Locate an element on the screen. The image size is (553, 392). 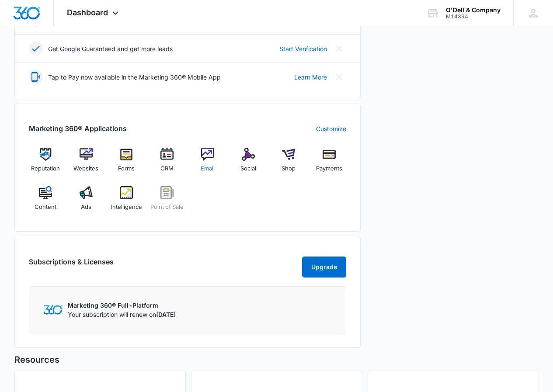
a: Social is located at coordinates (248, 163).